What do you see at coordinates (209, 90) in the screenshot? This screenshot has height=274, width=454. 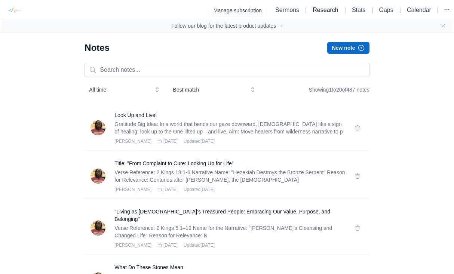 I see `span: Best match` at bounding box center [209, 90].